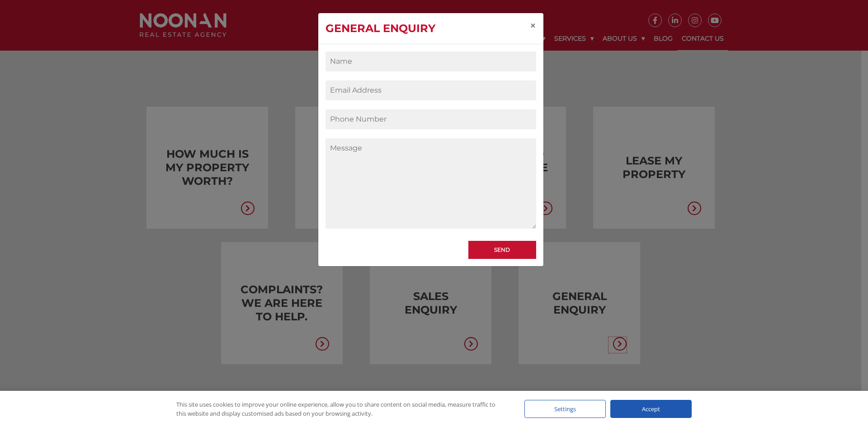  I want to click on h4: General Enquiry, so click(380, 29).